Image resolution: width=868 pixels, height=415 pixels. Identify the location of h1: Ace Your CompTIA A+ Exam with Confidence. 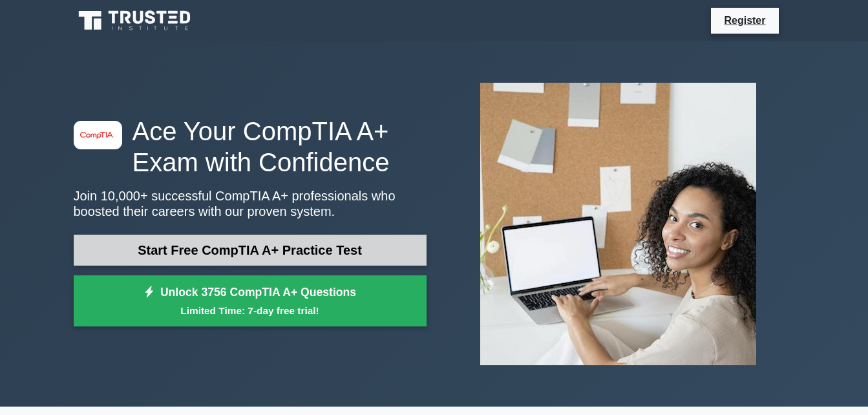
(251, 147).